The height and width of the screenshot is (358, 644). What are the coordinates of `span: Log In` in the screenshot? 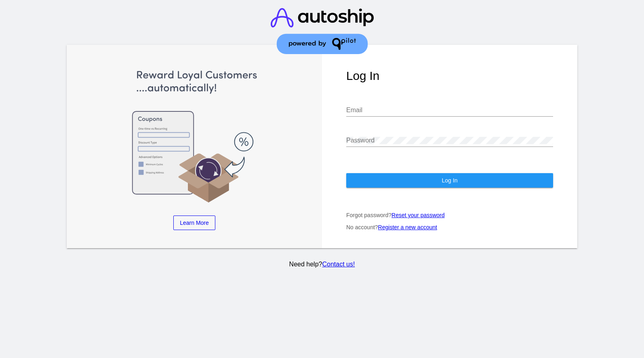 It's located at (450, 180).